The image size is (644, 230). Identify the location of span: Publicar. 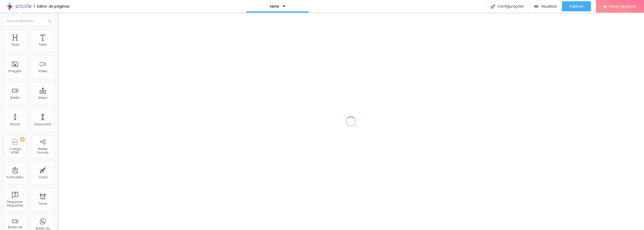
(577, 6).